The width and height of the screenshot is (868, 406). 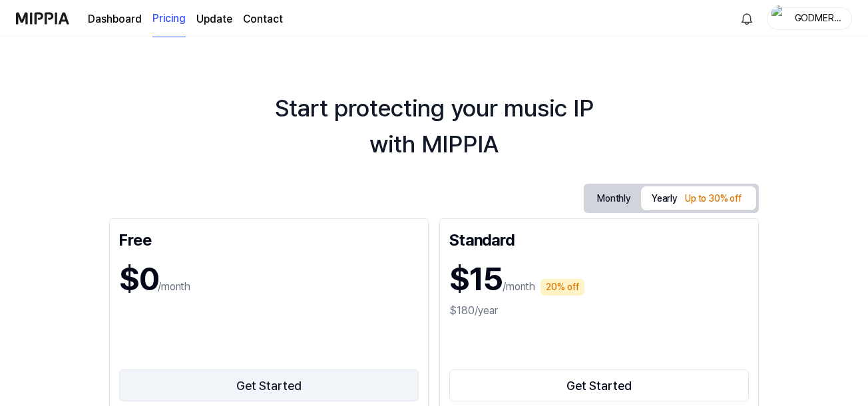 What do you see at coordinates (263, 19) in the screenshot?
I see `a: Contact` at bounding box center [263, 19].